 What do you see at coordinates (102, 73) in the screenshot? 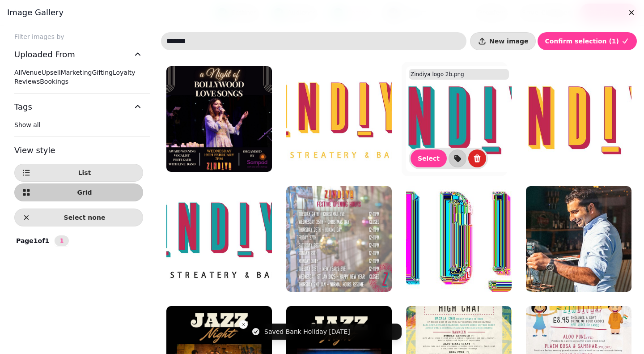
I see `span: Gifting` at bounding box center [102, 73].